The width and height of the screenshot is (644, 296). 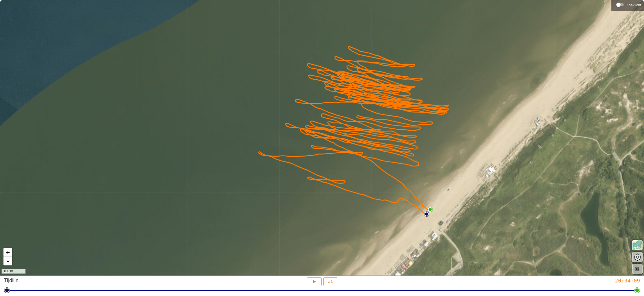 What do you see at coordinates (430, 209) in the screenshot?
I see `img: PathEnd.svg` at bounding box center [430, 209].